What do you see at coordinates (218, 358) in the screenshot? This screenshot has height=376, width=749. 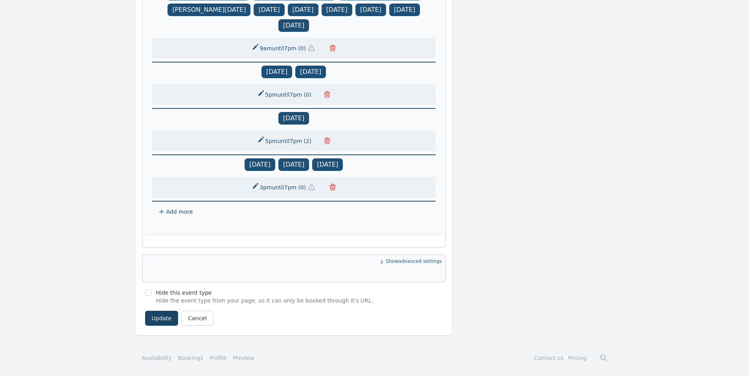 I see `a: Profile` at bounding box center [218, 358].